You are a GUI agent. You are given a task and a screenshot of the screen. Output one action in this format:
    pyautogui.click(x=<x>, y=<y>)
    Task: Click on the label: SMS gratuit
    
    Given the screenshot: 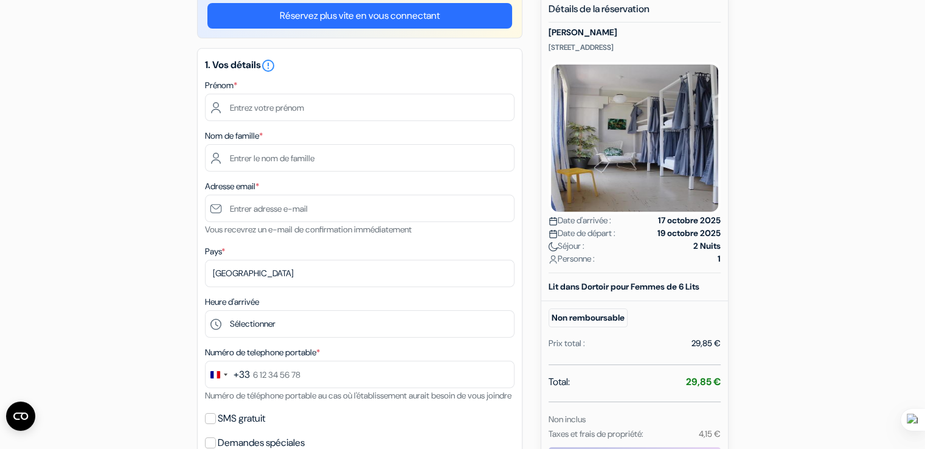 What is the action you would take?
    pyautogui.click(x=241, y=418)
    